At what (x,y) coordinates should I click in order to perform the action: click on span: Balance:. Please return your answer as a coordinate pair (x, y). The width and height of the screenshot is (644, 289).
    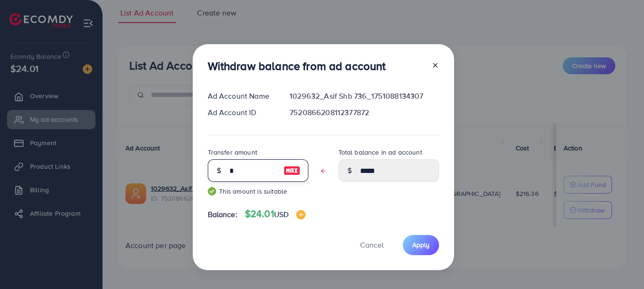
    Looking at the image, I should click on (222, 214).